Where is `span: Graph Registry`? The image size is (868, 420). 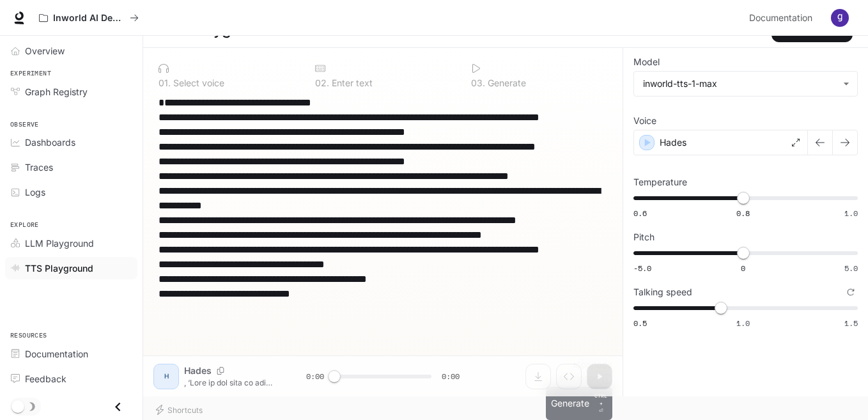
span: Graph Registry is located at coordinates (56, 91).